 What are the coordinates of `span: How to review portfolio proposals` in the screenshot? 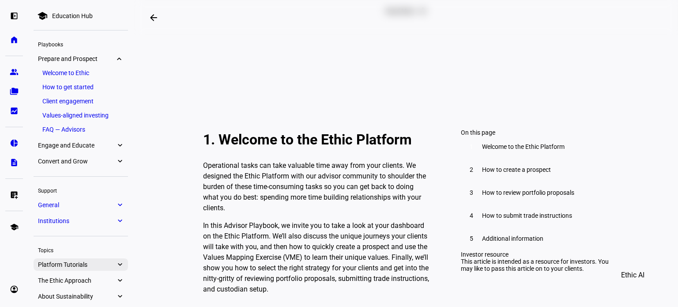 It's located at (528, 192).